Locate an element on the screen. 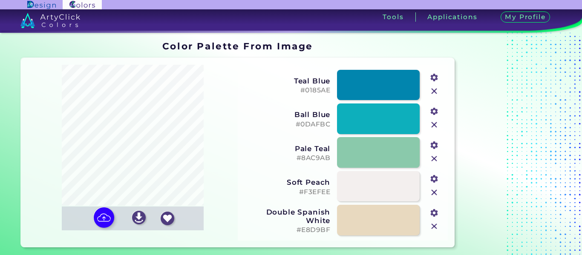  h5: #0DAFBC is located at coordinates (287, 124).